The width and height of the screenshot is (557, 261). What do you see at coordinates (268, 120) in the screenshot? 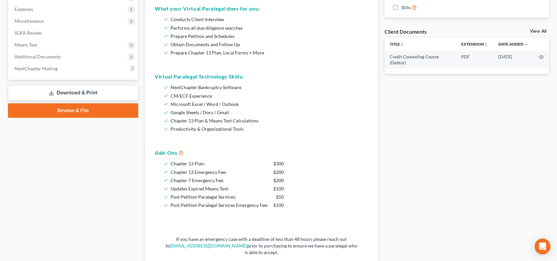
I see `li: Chapter 13 Plan & Means Test Calculations` at bounding box center [268, 120].